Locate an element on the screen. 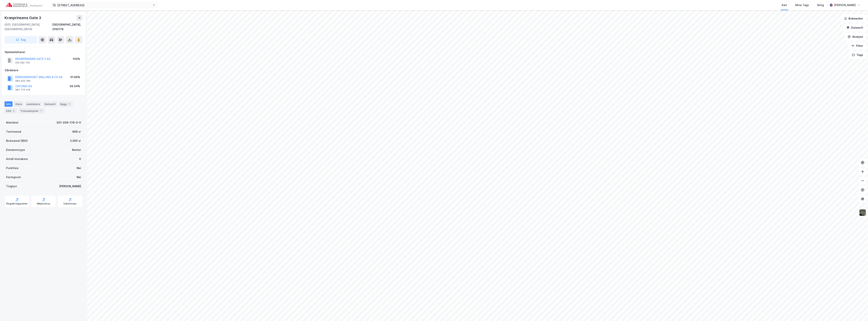 The height and width of the screenshot is (321, 868). div: Gårdeiere is located at coordinates (44, 70).